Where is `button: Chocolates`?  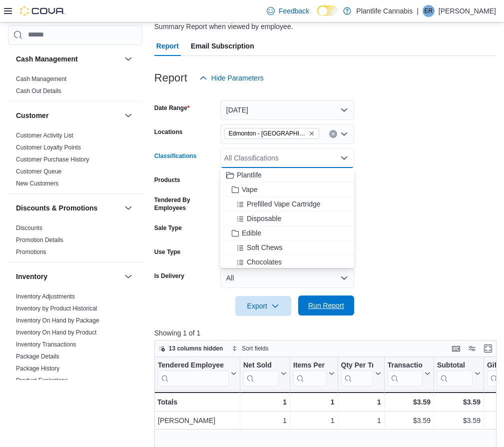
button: Chocolates is located at coordinates (287, 262).